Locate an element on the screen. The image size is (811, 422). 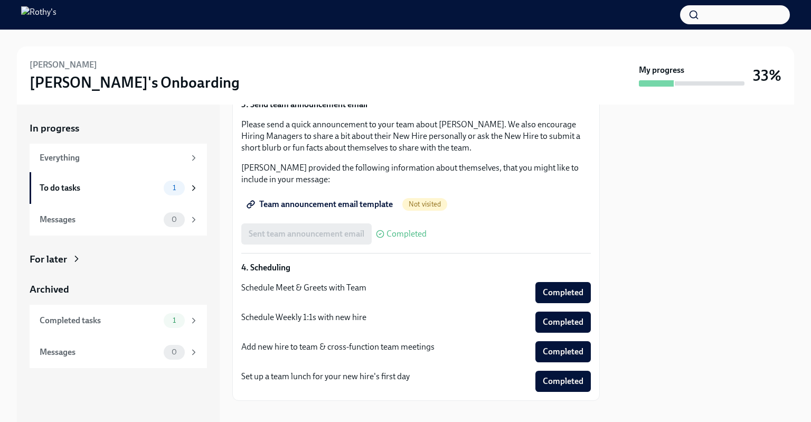
a: Team announcement email template is located at coordinates (321, 204).